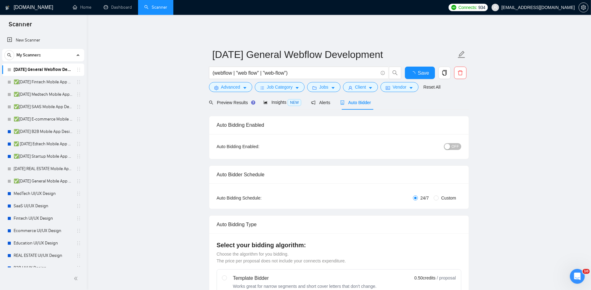 This screenshot has height=290, width=591. Describe the element at coordinates (414, 74) in the screenshot. I see `span: loading` at that location.